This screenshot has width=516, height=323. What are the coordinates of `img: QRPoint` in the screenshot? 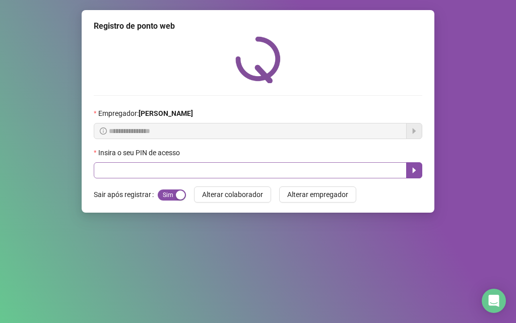 It's located at (258, 59).